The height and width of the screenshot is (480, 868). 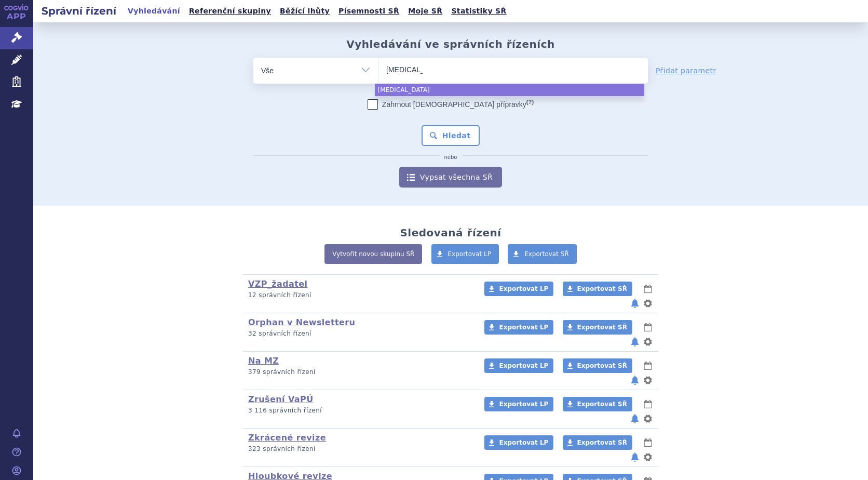 What do you see at coordinates (230, 11) in the screenshot?
I see `a: Referenční skupiny` at bounding box center [230, 11].